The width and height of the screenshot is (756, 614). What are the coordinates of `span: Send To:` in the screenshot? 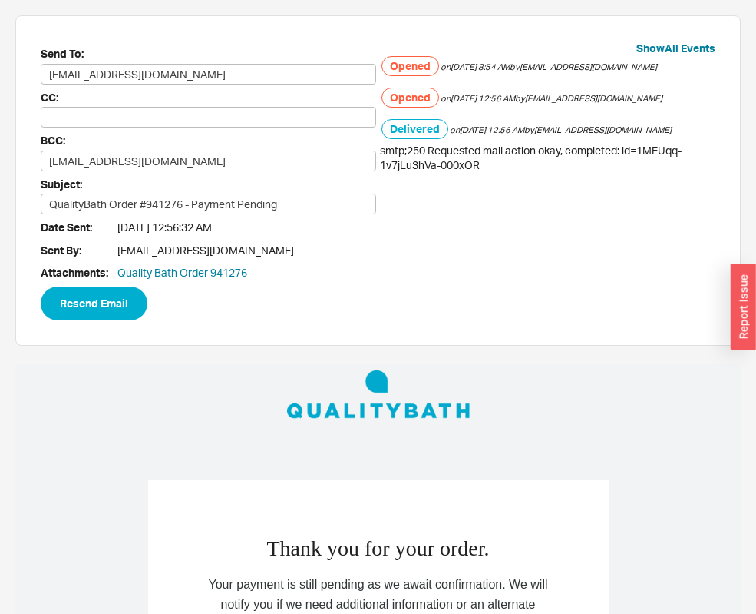 It's located at (79, 54).